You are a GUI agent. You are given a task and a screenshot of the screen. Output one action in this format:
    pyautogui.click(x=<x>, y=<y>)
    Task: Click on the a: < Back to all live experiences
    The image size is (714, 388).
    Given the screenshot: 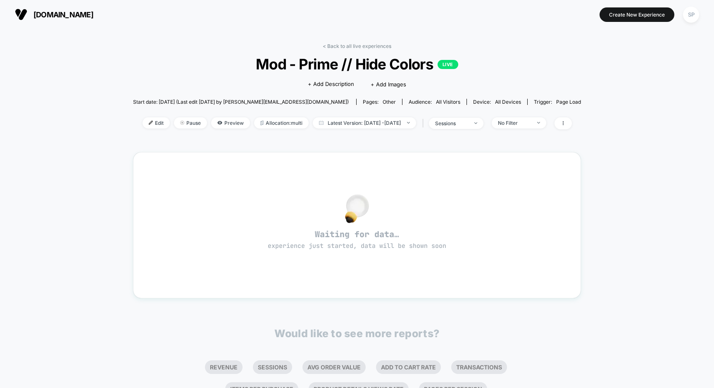 What is the action you would take?
    pyautogui.click(x=357, y=46)
    